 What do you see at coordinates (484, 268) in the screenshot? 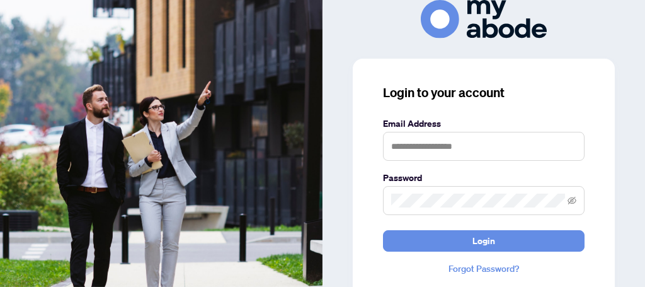
I see `a: Forgot Password?` at bounding box center [484, 268].